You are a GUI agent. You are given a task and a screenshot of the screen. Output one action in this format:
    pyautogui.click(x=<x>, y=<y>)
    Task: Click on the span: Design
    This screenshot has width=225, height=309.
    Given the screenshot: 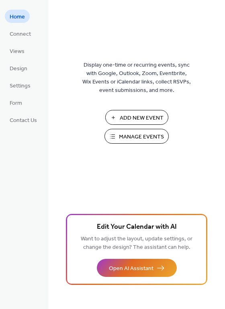 What is the action you would take?
    pyautogui.click(x=18, y=69)
    